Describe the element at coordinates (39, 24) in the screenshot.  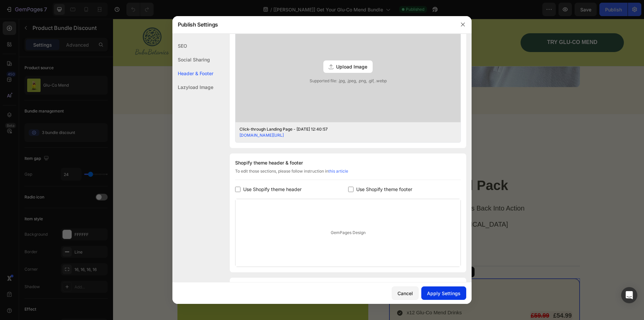
I see `img: gempages_561258812598649941-5cee6465-cc35-4041-a2ba-cf2a38ef9305.png` at that location.